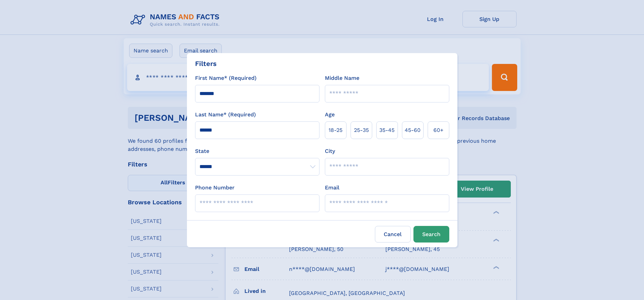  I want to click on label: Middle Name, so click(342, 78).